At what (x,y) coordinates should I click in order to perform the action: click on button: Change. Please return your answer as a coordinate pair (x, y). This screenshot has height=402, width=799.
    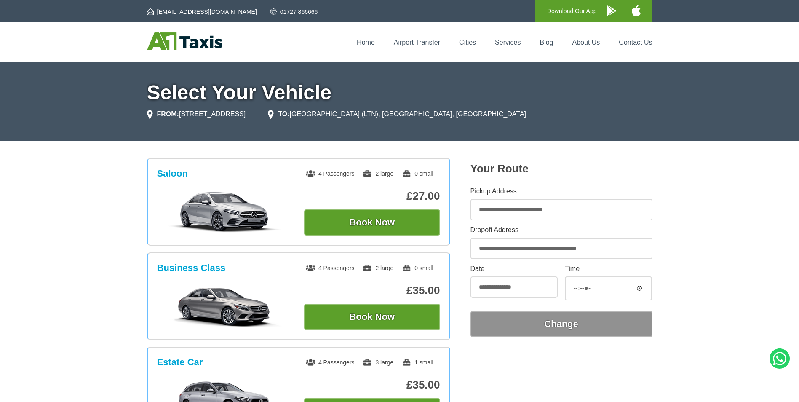
    Looking at the image, I should click on (561, 324).